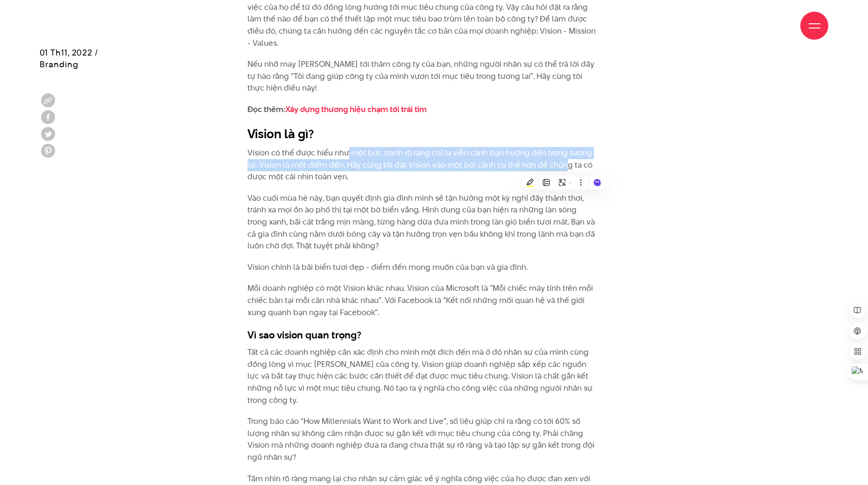  I want to click on p: Vision chính là bãi biển tươi đẹp - điểm đến mong muốn của bạn và gia đình., so click(422, 268).